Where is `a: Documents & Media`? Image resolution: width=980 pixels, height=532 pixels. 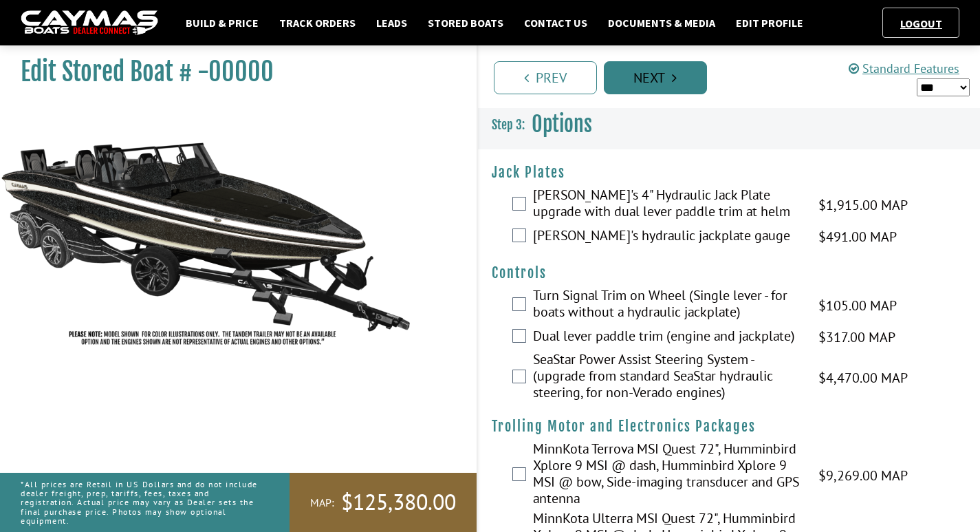 a: Documents & Media is located at coordinates (662, 23).